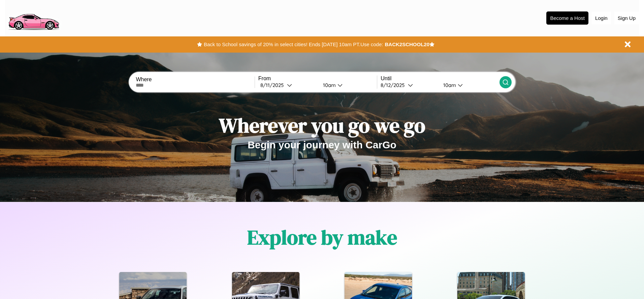 Image resolution: width=644 pixels, height=299 pixels. Describe the element at coordinates (273, 85) in the screenshot. I see `div: 8 / 11 / 2025` at that location.